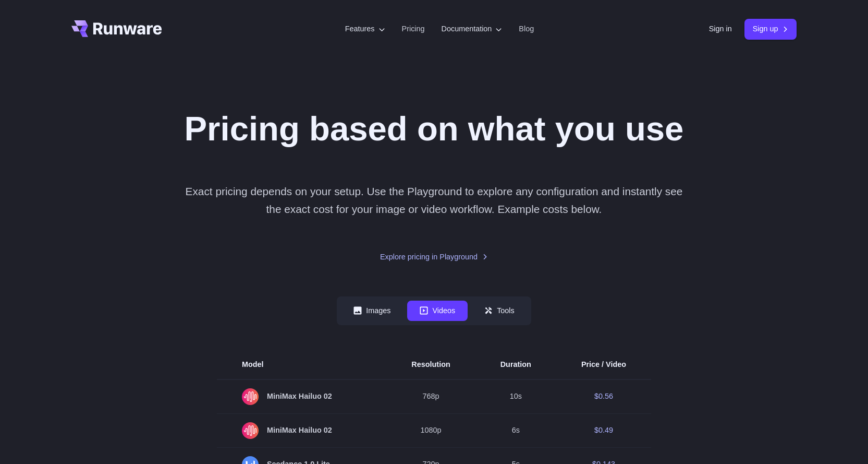 The height and width of the screenshot is (464, 868). What do you see at coordinates (516, 430) in the screenshot?
I see `td: 6s` at bounding box center [516, 430].